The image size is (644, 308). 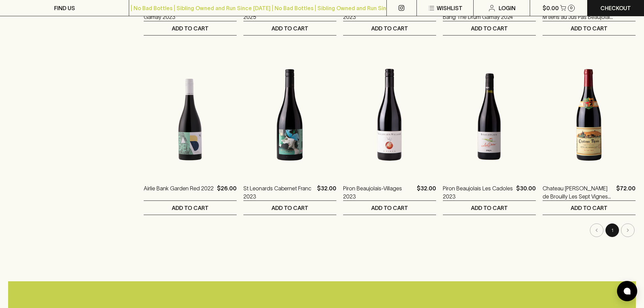 What do you see at coordinates (551, 8) in the screenshot?
I see `p: $0.00` at bounding box center [551, 8].